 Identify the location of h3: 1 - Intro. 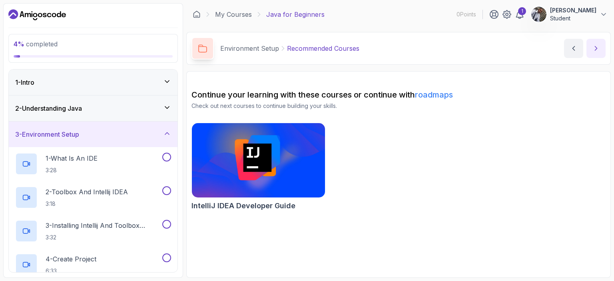
(25, 82).